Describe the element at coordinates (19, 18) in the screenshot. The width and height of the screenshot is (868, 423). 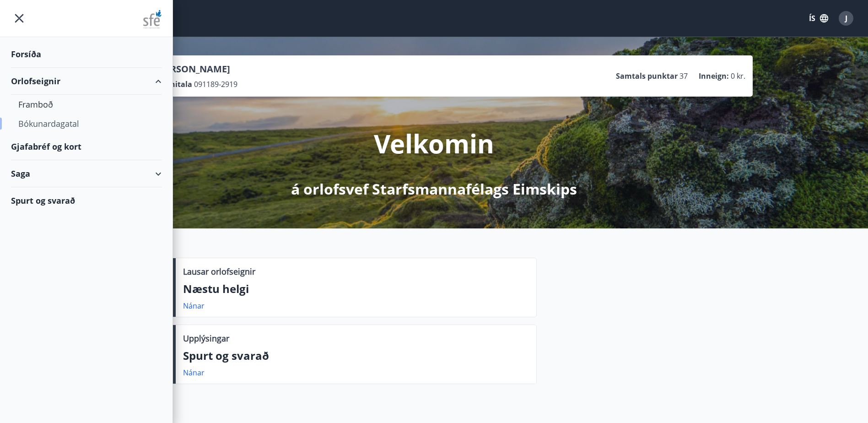
I see `button: menu` at that location.